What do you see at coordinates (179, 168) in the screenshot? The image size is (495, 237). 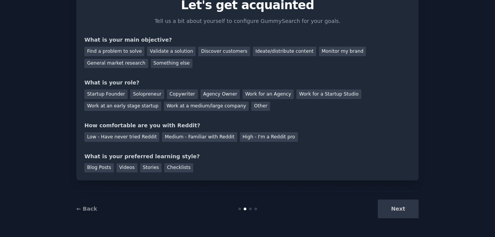 I see `div: Checklists` at bounding box center [179, 168].